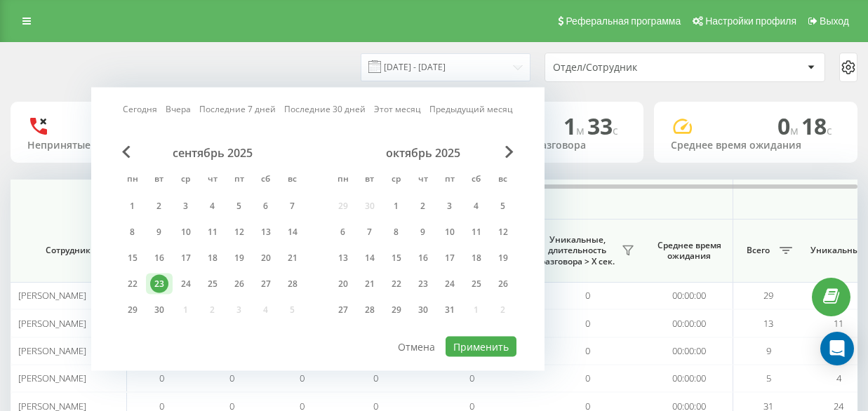 This screenshot has height=411, width=868. I want to click on span: 1, so click(575, 125).